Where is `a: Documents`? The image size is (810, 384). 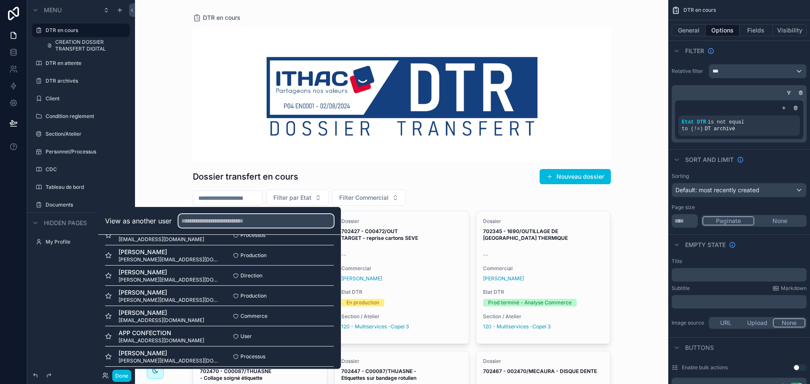 a: Documents is located at coordinates (85, 205).